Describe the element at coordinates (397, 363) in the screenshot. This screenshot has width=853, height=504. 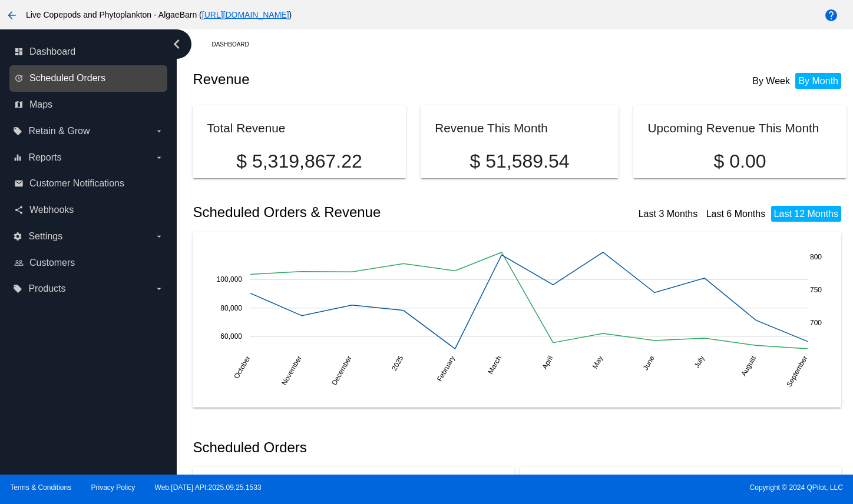
I see `text: 2025` at that location.